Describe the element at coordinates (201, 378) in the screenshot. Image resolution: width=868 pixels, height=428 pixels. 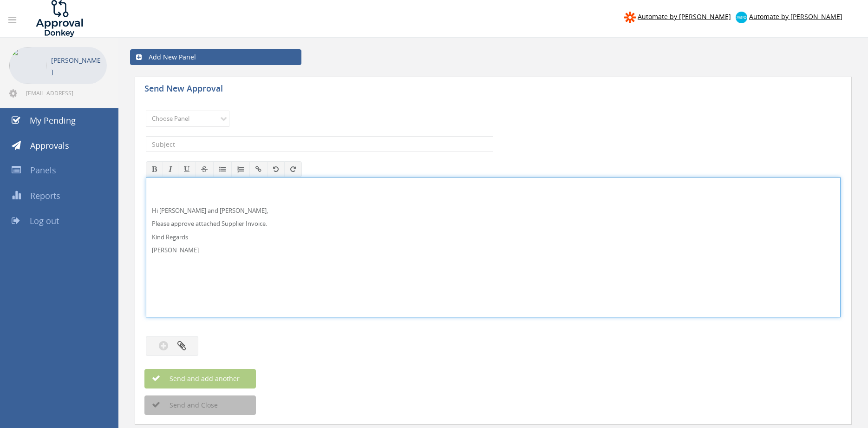
I see `button: Send and add another` at that location.